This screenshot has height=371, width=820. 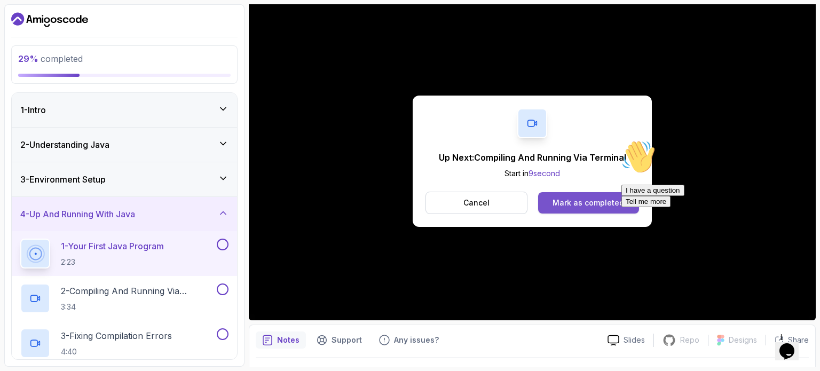 I want to click on p: Designs, so click(x=743, y=340).